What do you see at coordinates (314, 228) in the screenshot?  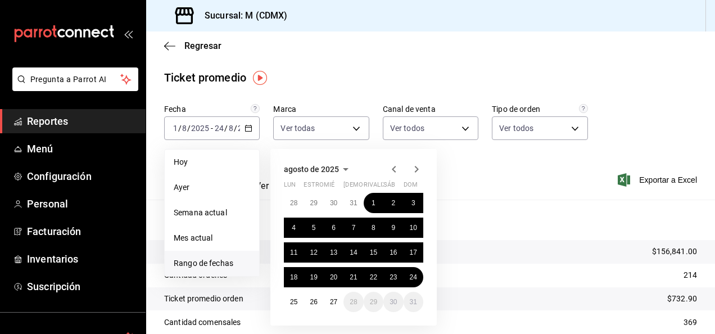 I see `abbr: 5 de agosto de 2025` at bounding box center [314, 228].